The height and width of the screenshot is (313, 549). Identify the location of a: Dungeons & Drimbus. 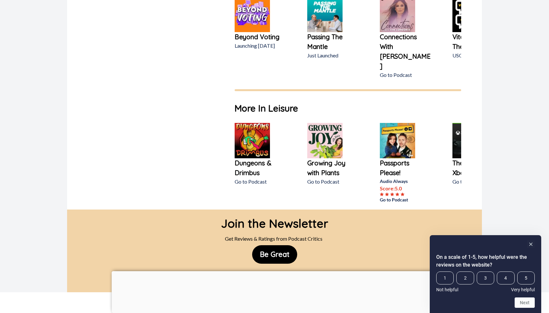
(261, 168).